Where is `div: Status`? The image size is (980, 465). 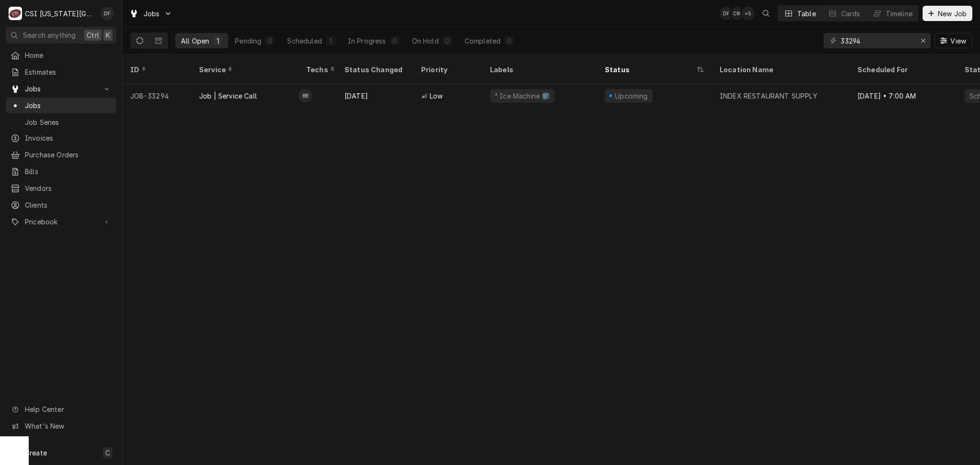
div: Status is located at coordinates (650, 69).